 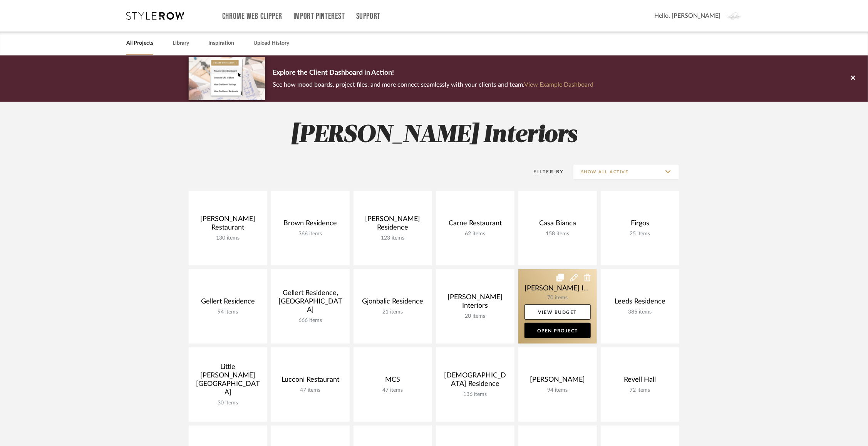 What do you see at coordinates (228, 403) in the screenshot?
I see `div: 30 items` at bounding box center [228, 403].